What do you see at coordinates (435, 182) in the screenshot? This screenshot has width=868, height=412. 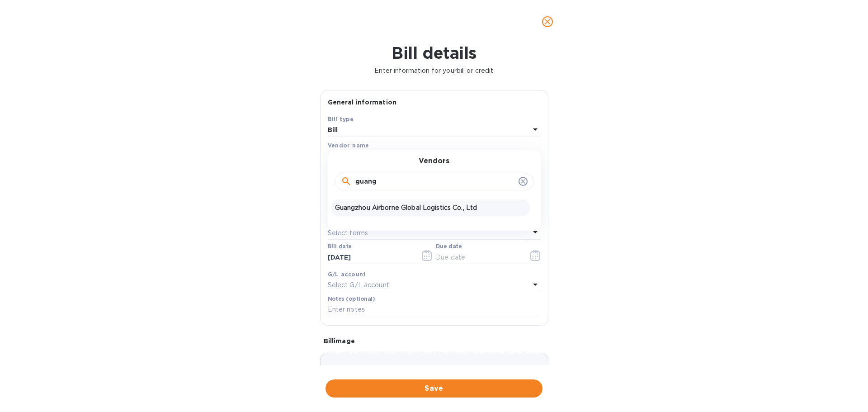 I see `input: Search` at bounding box center [435, 182].